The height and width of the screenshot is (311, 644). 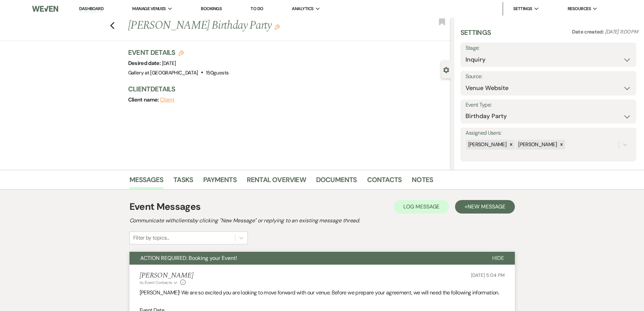 I want to click on img: Weven Logo, so click(x=45, y=9).